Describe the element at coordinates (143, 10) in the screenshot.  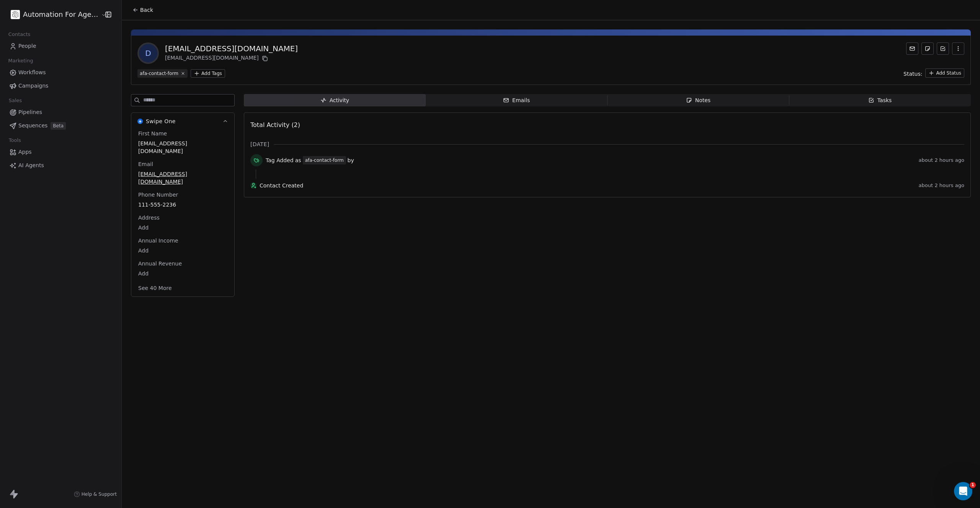
I see `button: Back` at that location.